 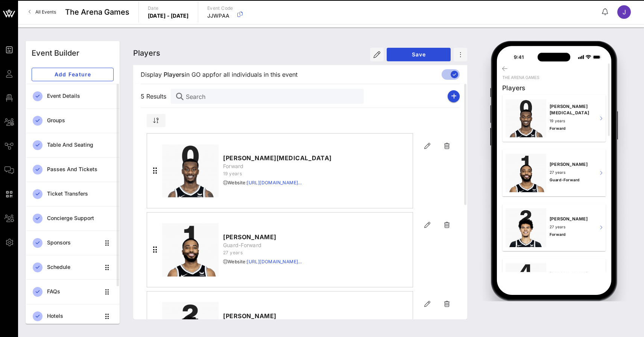 What do you see at coordinates (277, 166) in the screenshot?
I see `span: Forward` at bounding box center [277, 166].